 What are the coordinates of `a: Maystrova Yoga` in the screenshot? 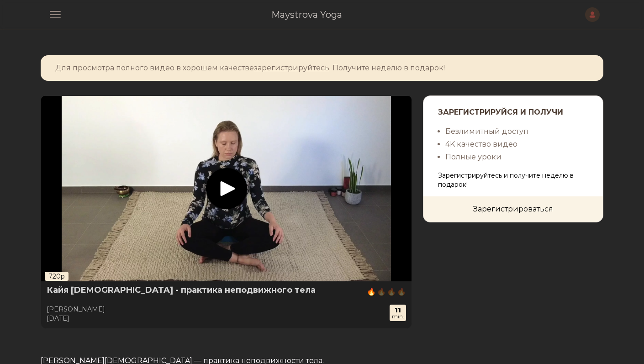 It's located at (306, 15).